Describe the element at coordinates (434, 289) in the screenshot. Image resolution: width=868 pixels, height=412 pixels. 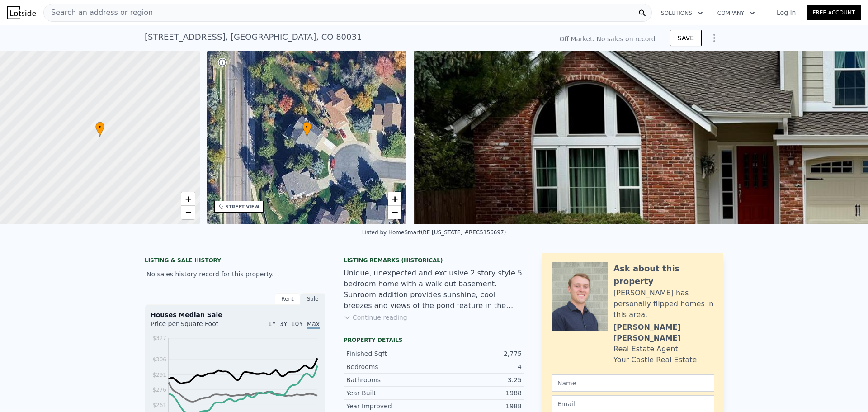
I see `div: Unique, unexpected and exclusive 2 story style 5 bedroom home with a walk out basement. Sunroom a...` at that location.